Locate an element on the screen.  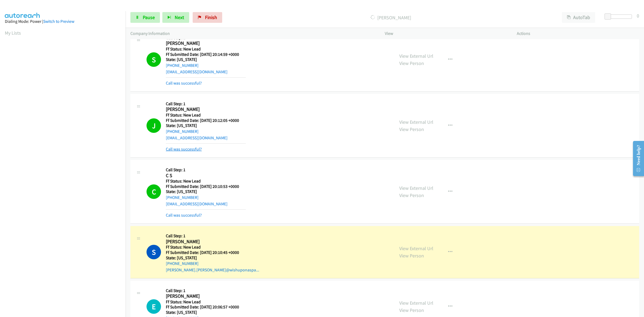
a: My Lists is located at coordinates (13, 33).